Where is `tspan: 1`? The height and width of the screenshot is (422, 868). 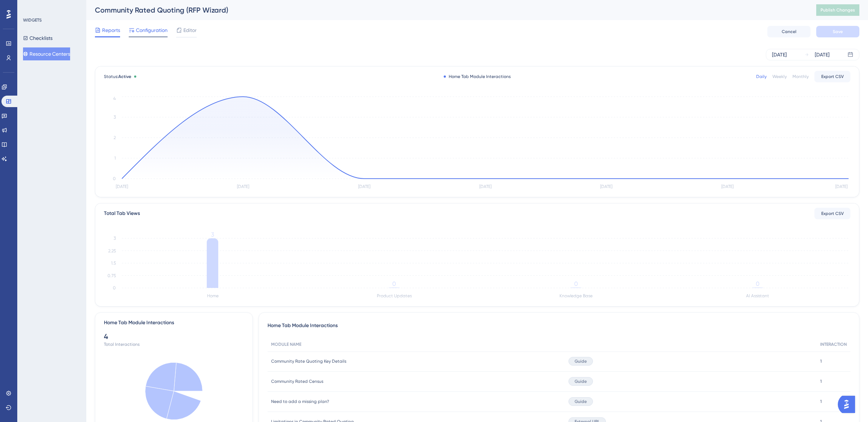
tspan: 1 is located at coordinates (115, 158).